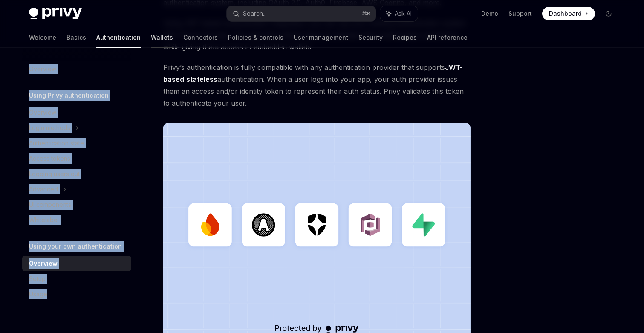  I want to click on a: Demo, so click(489, 14).